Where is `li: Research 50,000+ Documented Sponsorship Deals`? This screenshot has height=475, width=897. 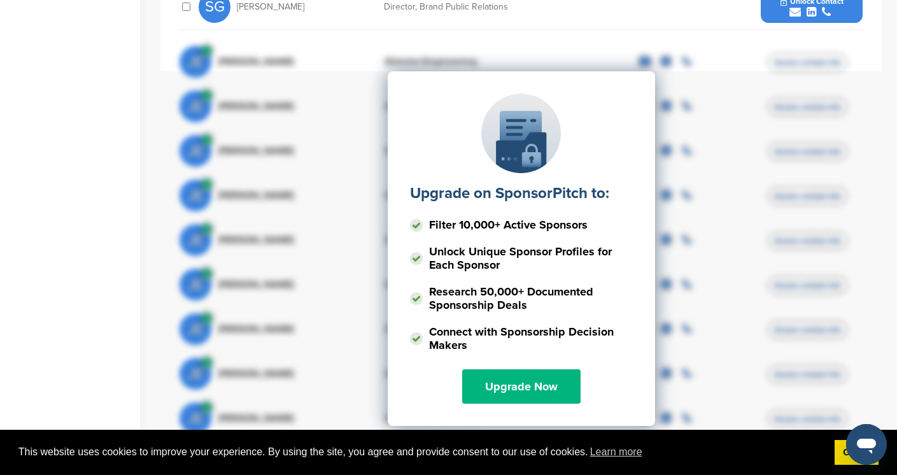
li: Research 50,000+ Documented Sponsorship Deals is located at coordinates (521, 299).